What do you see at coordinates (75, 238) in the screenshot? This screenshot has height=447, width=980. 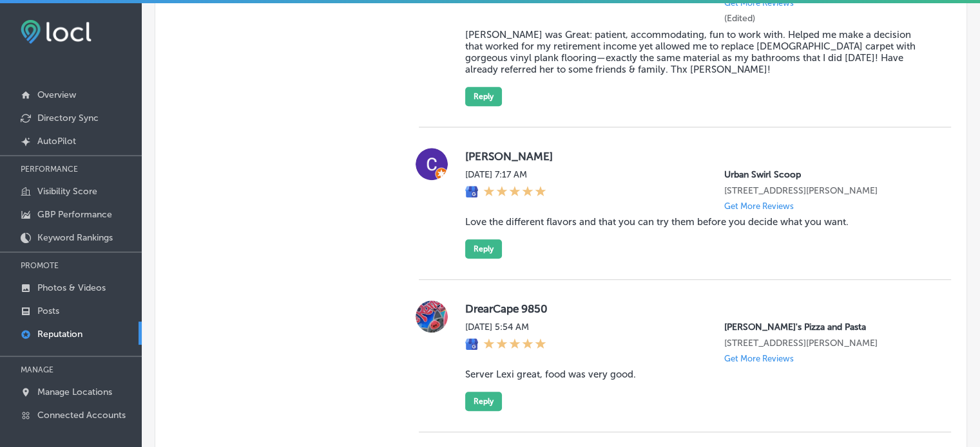 I see `p: Keyword Rankings` at bounding box center [75, 238].